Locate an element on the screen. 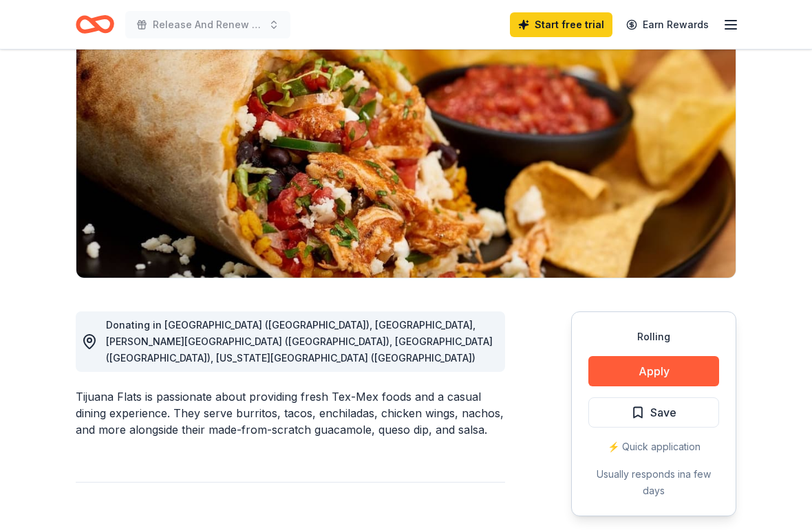  button: Apply is located at coordinates (654, 371).